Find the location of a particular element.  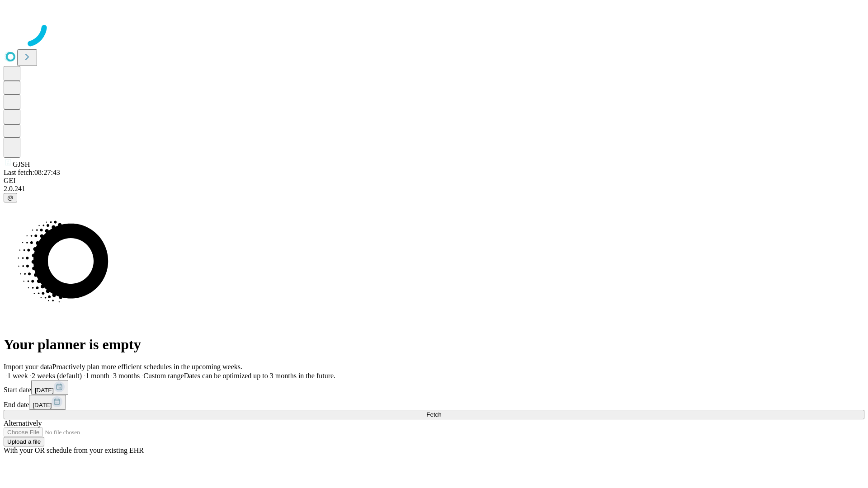

div: Start date is located at coordinates (434, 387).